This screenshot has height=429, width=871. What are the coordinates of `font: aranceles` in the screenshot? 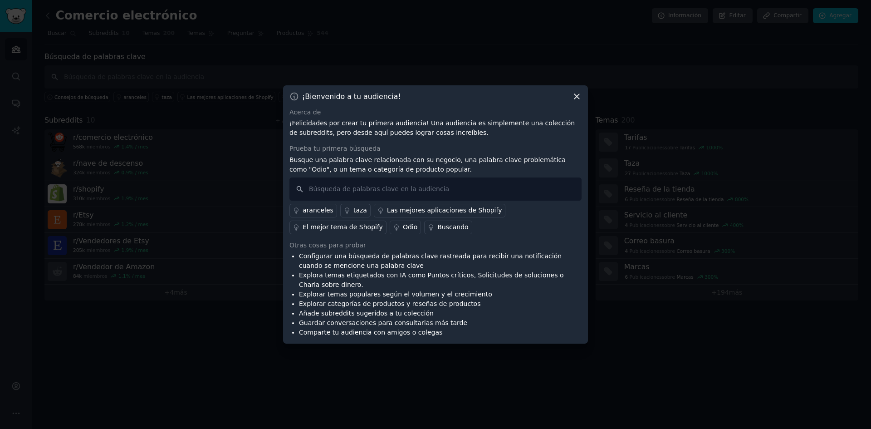 It's located at (318, 210).